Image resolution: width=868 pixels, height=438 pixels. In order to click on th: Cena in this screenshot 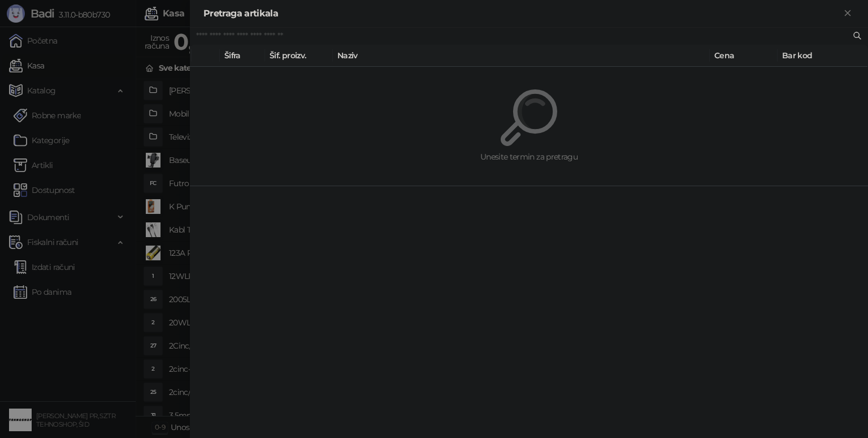, I will do `click(743, 56)`.